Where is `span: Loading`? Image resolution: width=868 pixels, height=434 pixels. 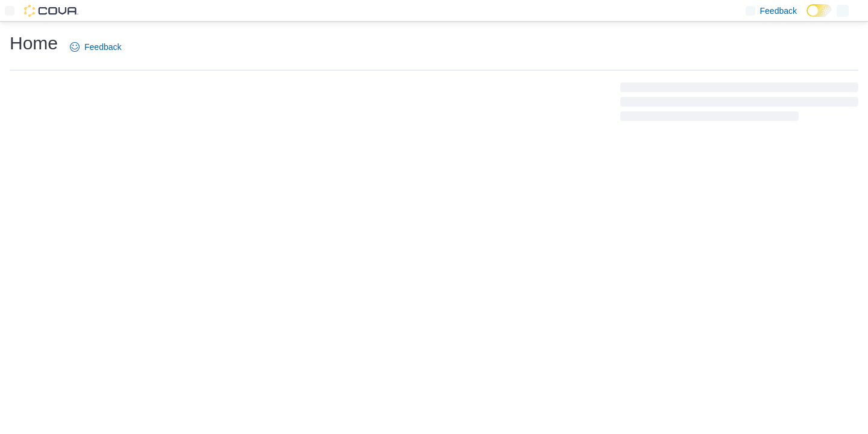 span: Loading is located at coordinates (739, 104).